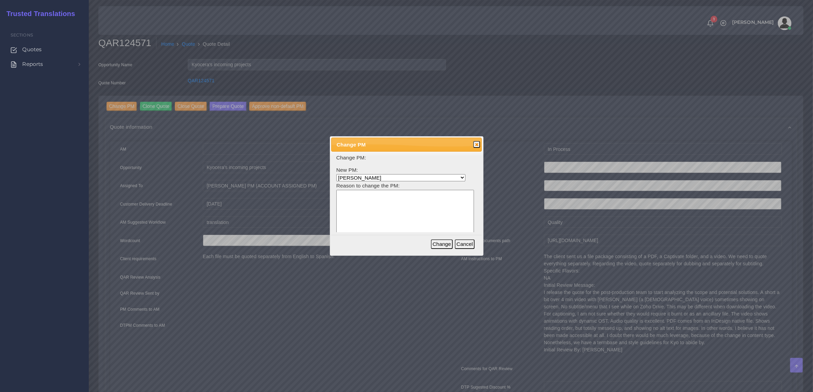 The width and height of the screenshot is (813, 392). I want to click on a: Trusted Translations, so click(38, 14).